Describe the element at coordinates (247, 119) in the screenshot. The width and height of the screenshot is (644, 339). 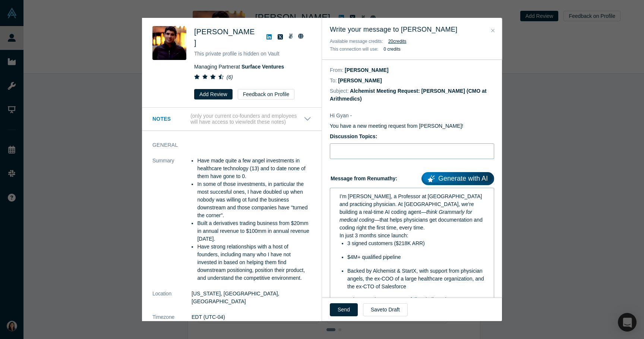
I see `p: (only your current co-founders and employees will have access to view/edit these notes)` at that location.